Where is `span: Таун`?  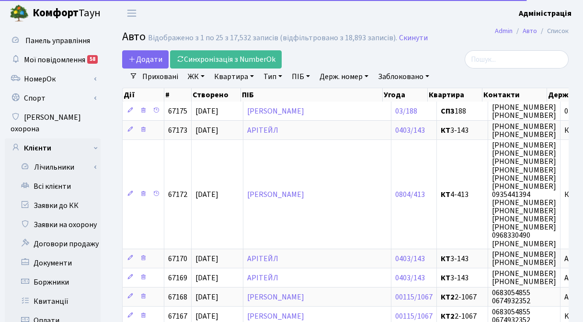 span: Таун is located at coordinates (67, 13).